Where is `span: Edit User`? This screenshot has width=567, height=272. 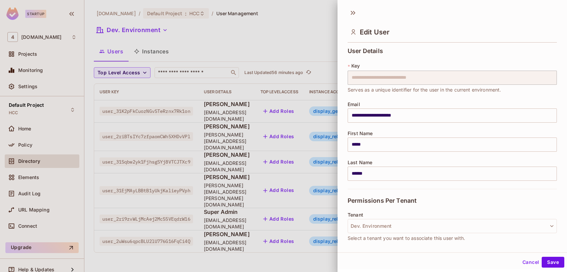
span: Edit User is located at coordinates (375, 32).